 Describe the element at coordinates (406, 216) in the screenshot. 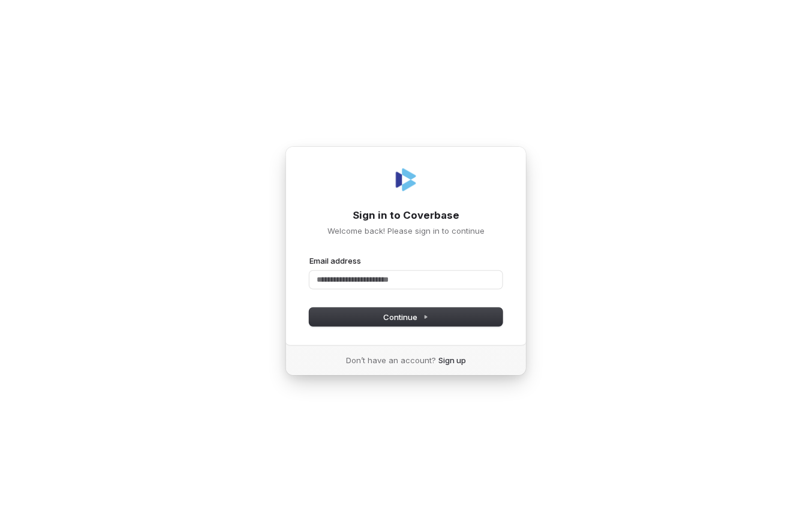

I see `h1: Sign in to Coverbase` at that location.